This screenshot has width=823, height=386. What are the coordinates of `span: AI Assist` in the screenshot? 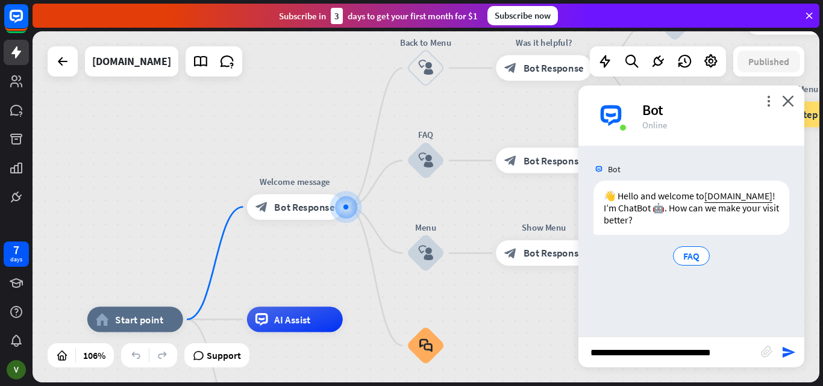 It's located at (292, 319).